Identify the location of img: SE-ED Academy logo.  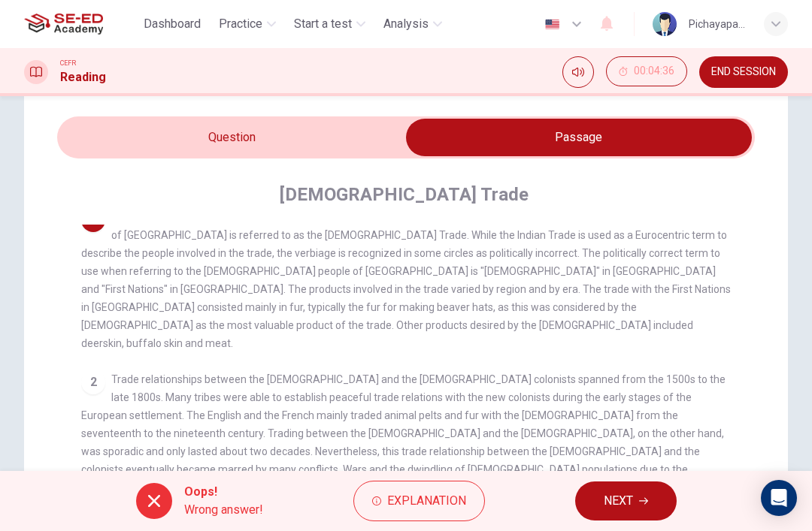
(63, 24).